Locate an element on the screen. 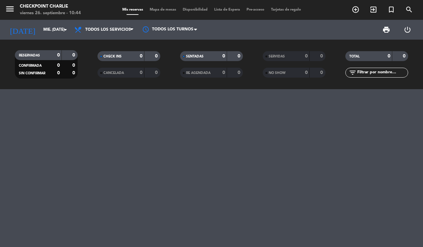 Image resolution: width=423 pixels, height=247 pixels. button: menu is located at coordinates (10, 10).